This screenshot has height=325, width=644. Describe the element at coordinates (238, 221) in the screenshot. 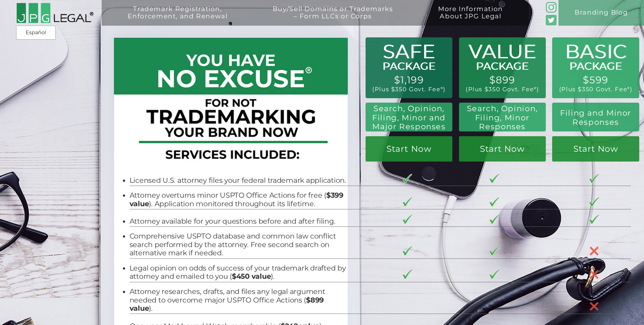

I see `li: Attorney available for your questions before and after filing.` at that location.